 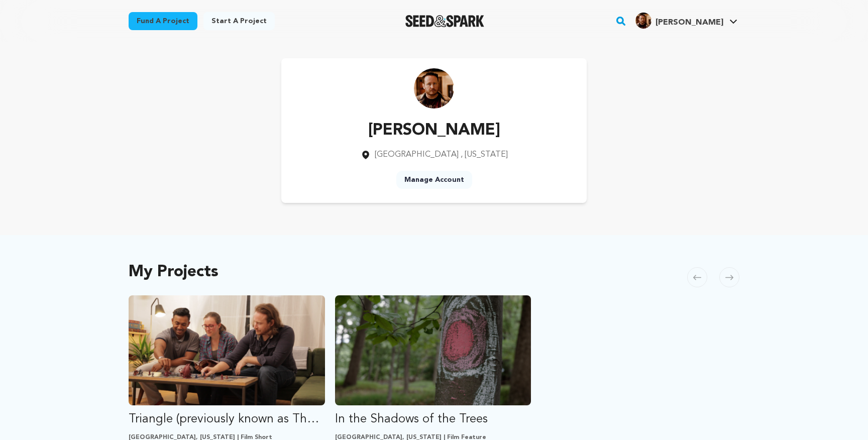 What do you see at coordinates (434, 89) in the screenshot?
I see `img: https://seedandspark-static.s3.us-east-2.amazonaws.com/images/User/000/250/590/medium/537e5b39693...` at bounding box center [434, 89].